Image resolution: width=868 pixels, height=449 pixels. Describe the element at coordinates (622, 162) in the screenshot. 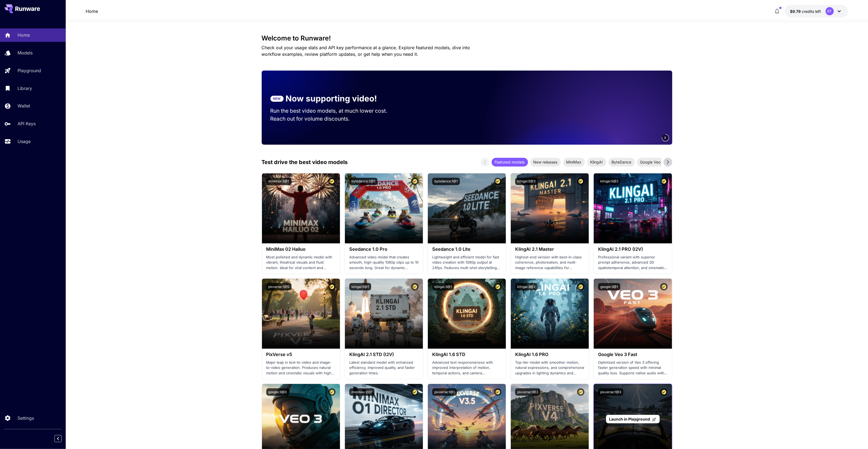

I see `span: ByteDance` at that location.